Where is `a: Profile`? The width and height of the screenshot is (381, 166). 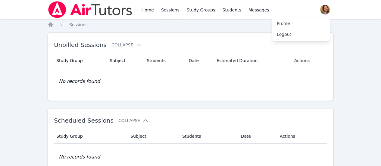 a: Profile is located at coordinates (301, 24).